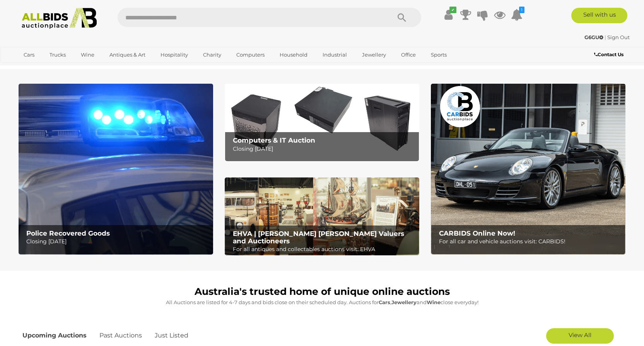 The image size is (644, 346). I want to click on p: For all antiques and collectables auctions visit: EHVA, so click(324, 249).